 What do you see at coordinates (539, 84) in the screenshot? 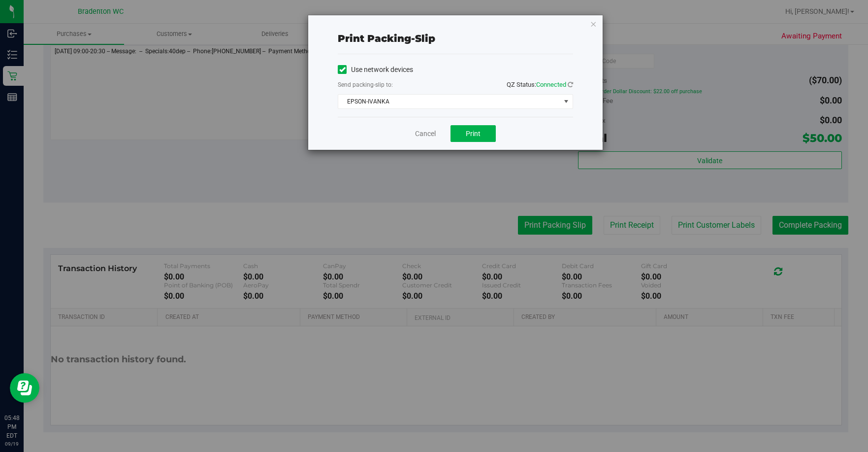
I see `span: QZ Status:` at bounding box center [539, 84].